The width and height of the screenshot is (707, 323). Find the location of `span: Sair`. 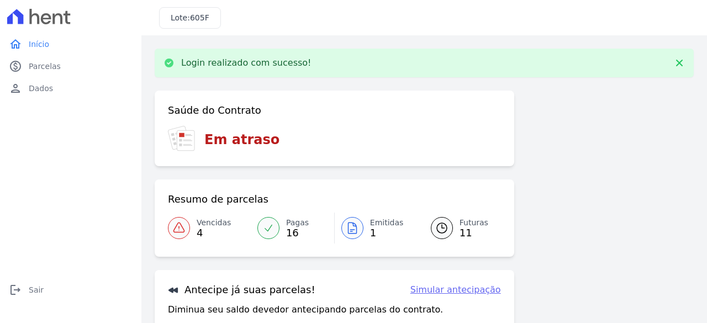

span: Sair is located at coordinates (36, 290).